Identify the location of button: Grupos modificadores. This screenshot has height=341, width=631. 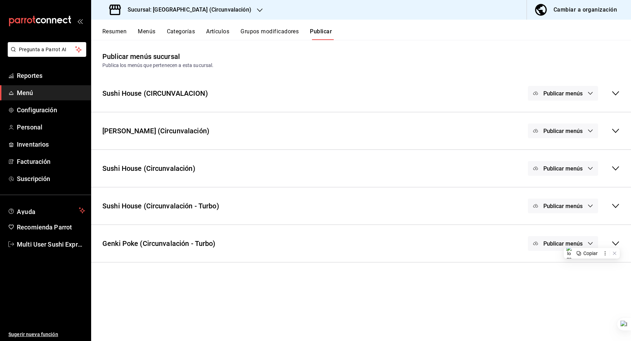
(269, 34).